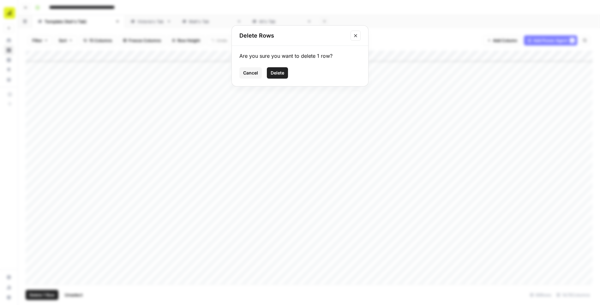  I want to click on span: Delete, so click(277, 73).